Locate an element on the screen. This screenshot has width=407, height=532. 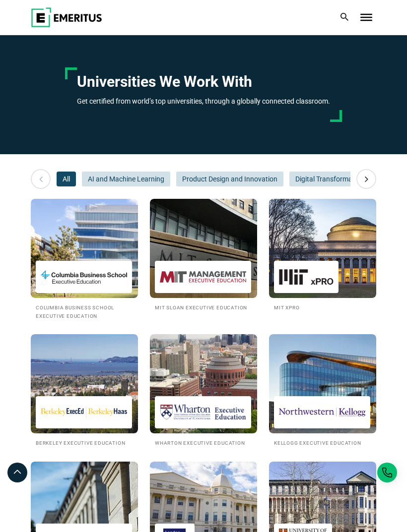
button: Digital Transformation is located at coordinates (330, 179).